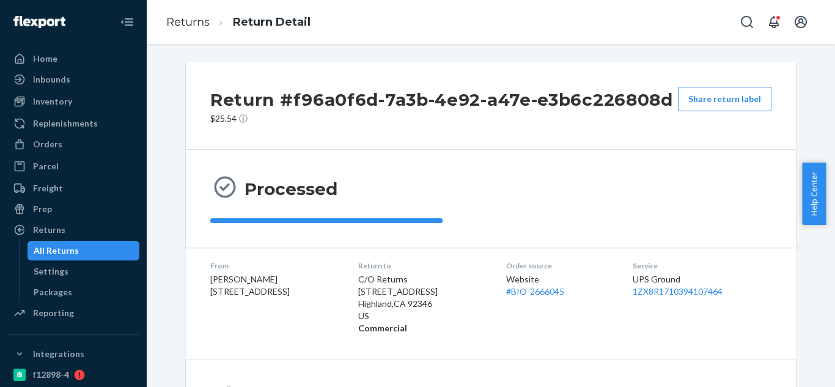  I want to click on p: C/O Returns, so click(423, 279).